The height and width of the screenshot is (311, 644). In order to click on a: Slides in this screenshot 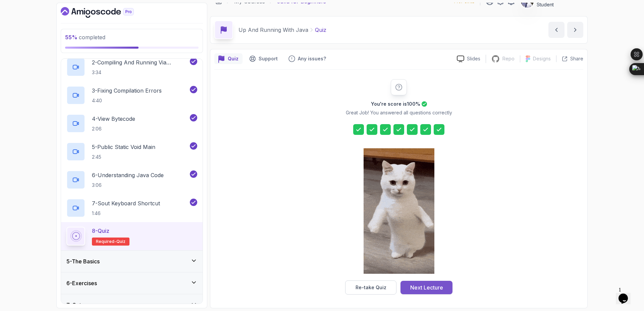, I will do `click(469, 59)`.